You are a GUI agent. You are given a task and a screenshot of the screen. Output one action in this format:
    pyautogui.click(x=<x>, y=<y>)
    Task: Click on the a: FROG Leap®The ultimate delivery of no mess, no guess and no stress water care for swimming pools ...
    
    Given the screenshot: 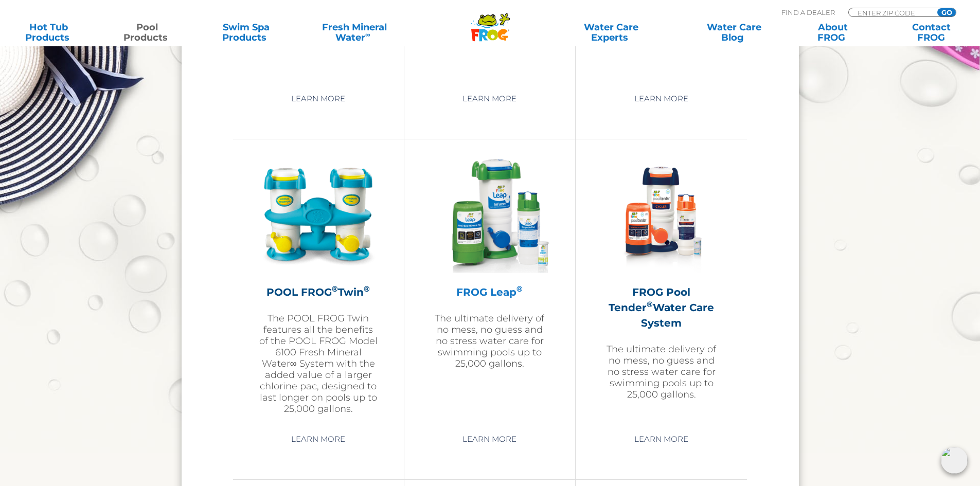 What is the action you would take?
    pyautogui.click(x=490, y=289)
    